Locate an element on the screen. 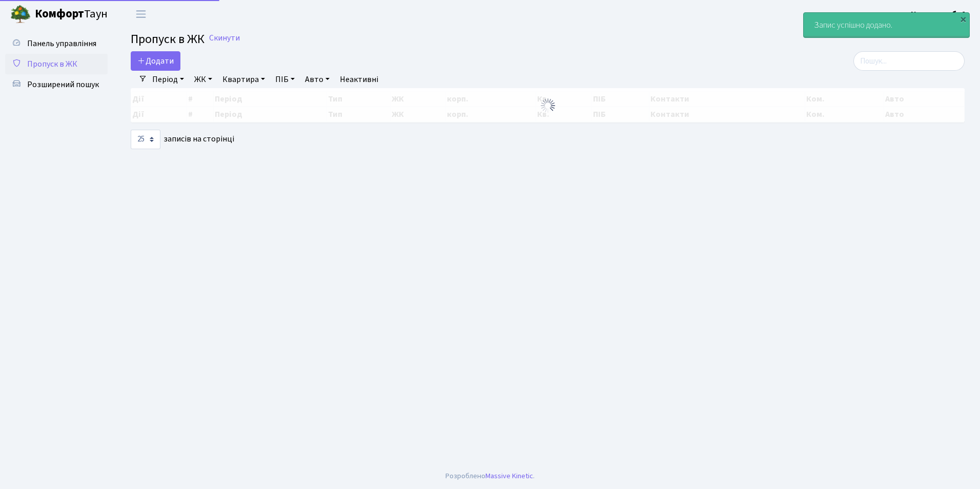 The image size is (980, 489). a: Авто is located at coordinates (317, 79).